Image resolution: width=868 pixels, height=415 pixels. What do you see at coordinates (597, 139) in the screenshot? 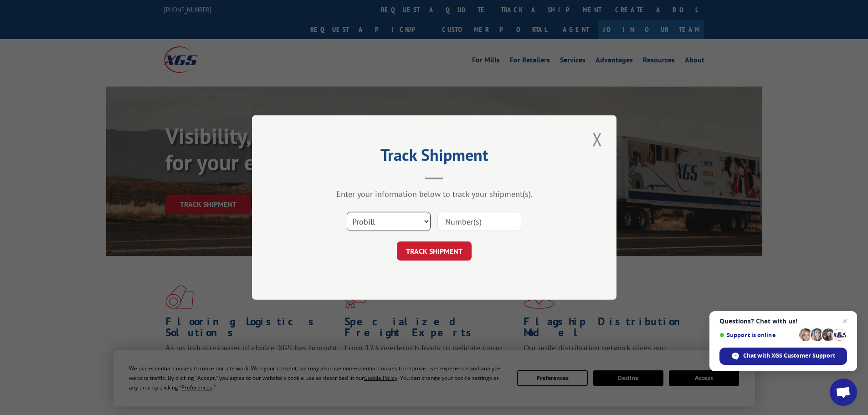
I see `button: Close modal` at bounding box center [597, 139].